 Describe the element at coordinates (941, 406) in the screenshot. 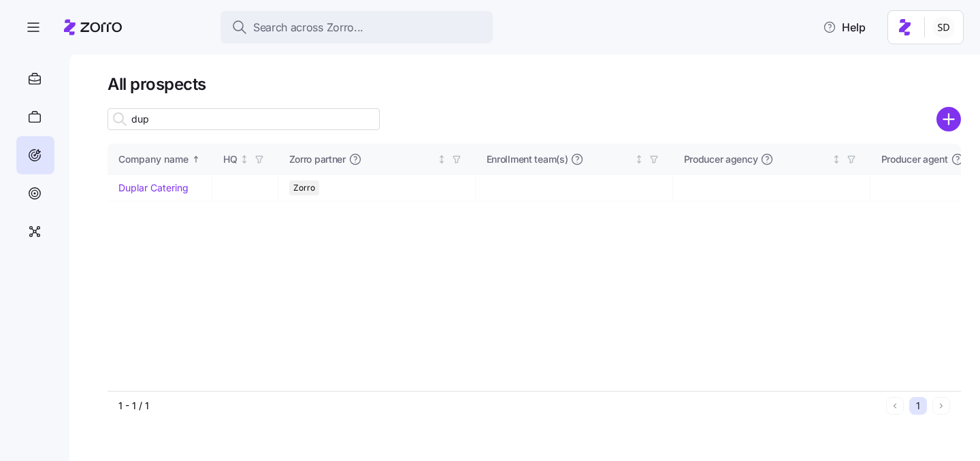

I see `button: Next page` at that location.